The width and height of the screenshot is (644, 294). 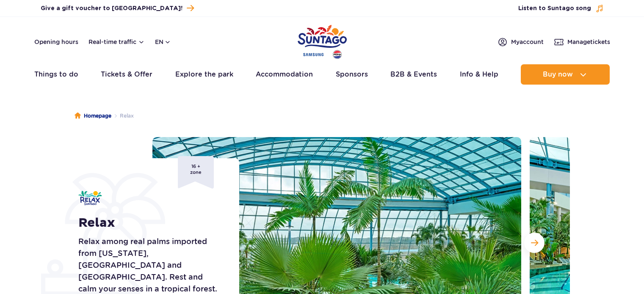 What do you see at coordinates (561, 9) in the screenshot?
I see `button: Listen to Suntago song` at bounding box center [561, 9].